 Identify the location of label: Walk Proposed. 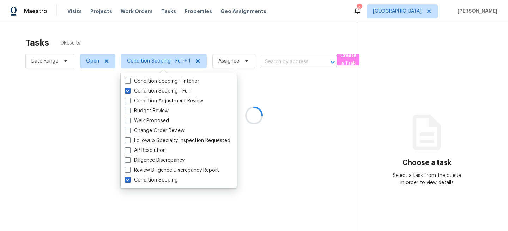
(147, 121).